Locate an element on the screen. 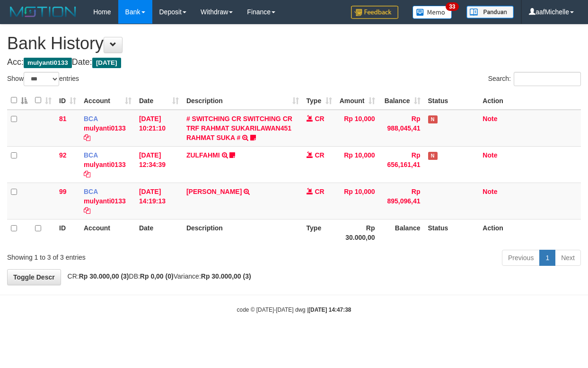 Image resolution: width=588 pixels, height=368 pixels. a: Toggle Descr is located at coordinates (34, 277).